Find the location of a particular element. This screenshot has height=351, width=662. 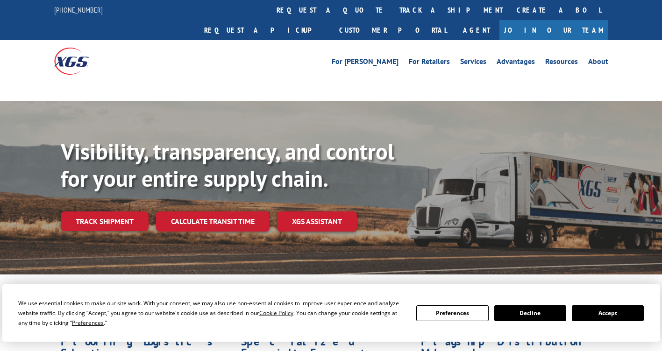

a: Resources is located at coordinates (561, 63).